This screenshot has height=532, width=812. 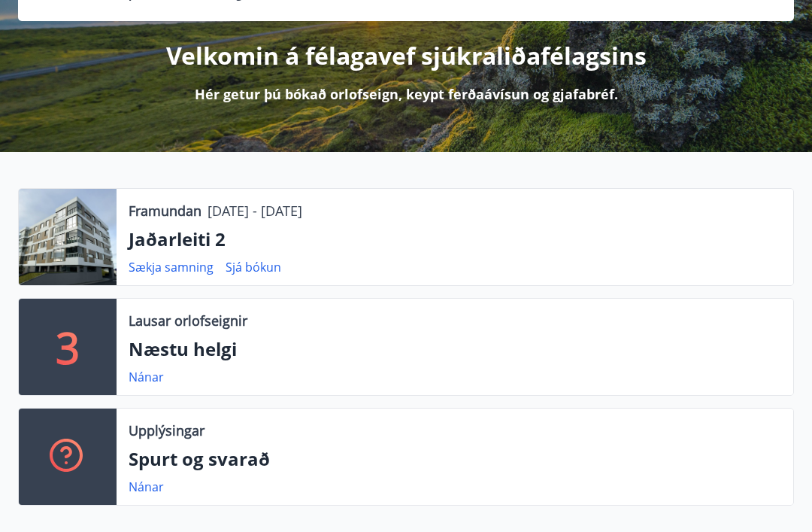 I want to click on p: Spurt og svarað, so click(x=455, y=459).